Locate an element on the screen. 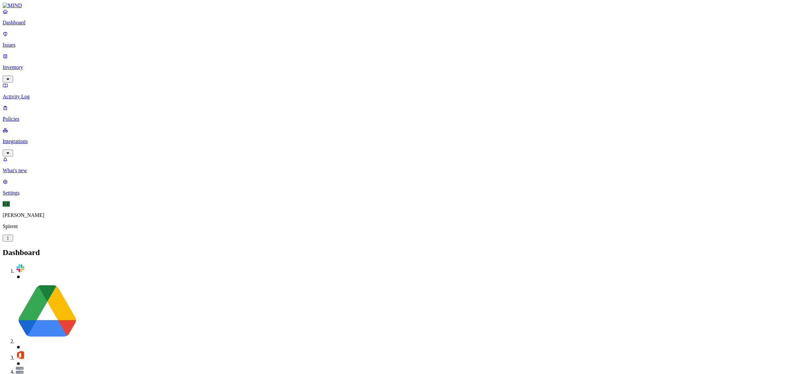 Image resolution: width=788 pixels, height=374 pixels. a: Integrations is located at coordinates (394, 141).